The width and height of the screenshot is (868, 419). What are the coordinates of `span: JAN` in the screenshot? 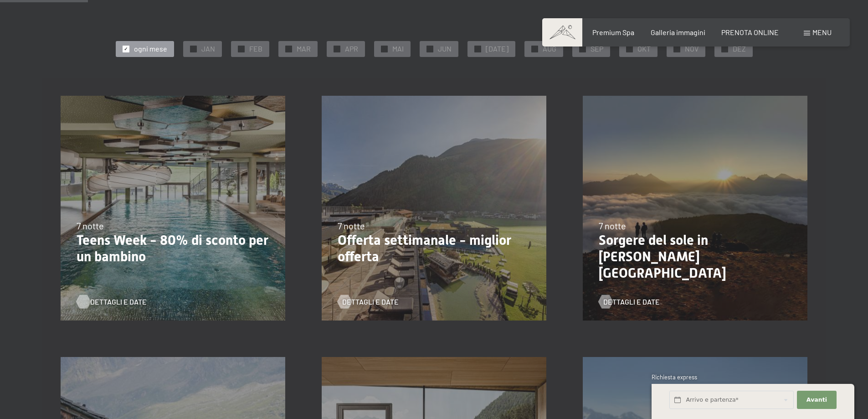 It's located at (208, 49).